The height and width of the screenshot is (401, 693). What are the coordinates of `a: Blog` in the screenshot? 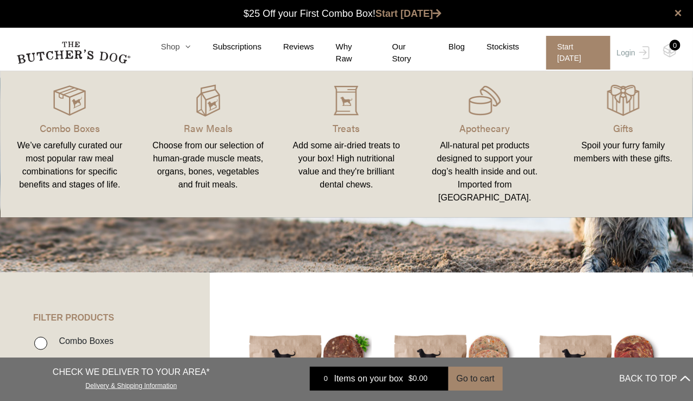 It's located at (446, 47).